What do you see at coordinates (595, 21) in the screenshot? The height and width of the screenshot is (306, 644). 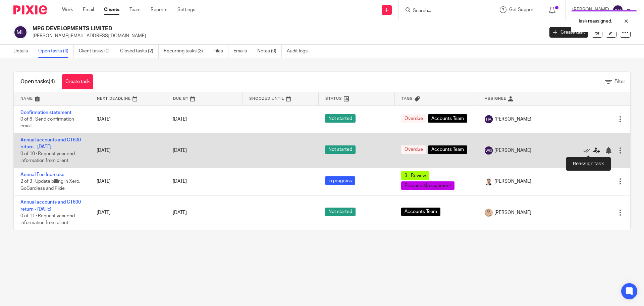 I see `p: Task reassigned.` at bounding box center [595, 21].